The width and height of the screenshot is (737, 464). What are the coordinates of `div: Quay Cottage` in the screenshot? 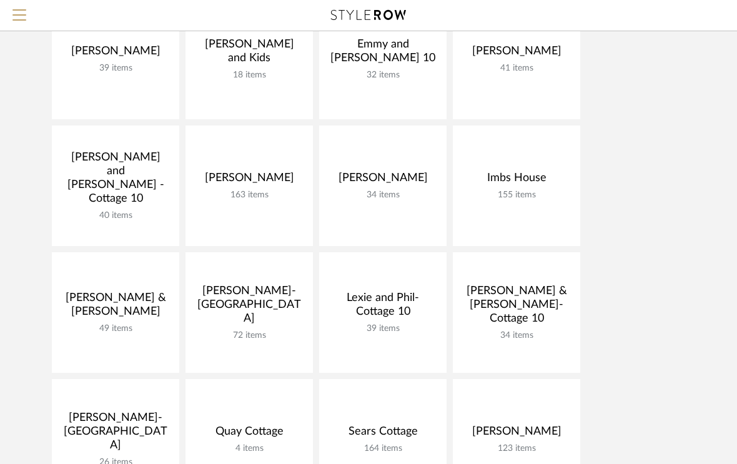 It's located at (249, 434).